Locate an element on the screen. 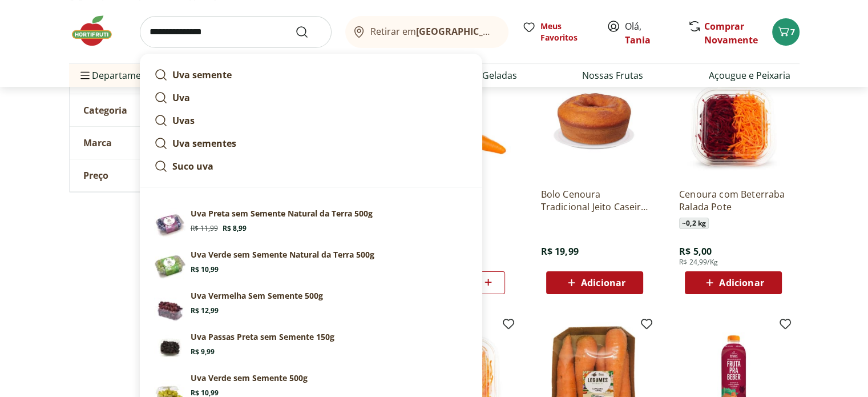  p: Uva Passas Preta sem Semente 150g is located at coordinates (262, 337).